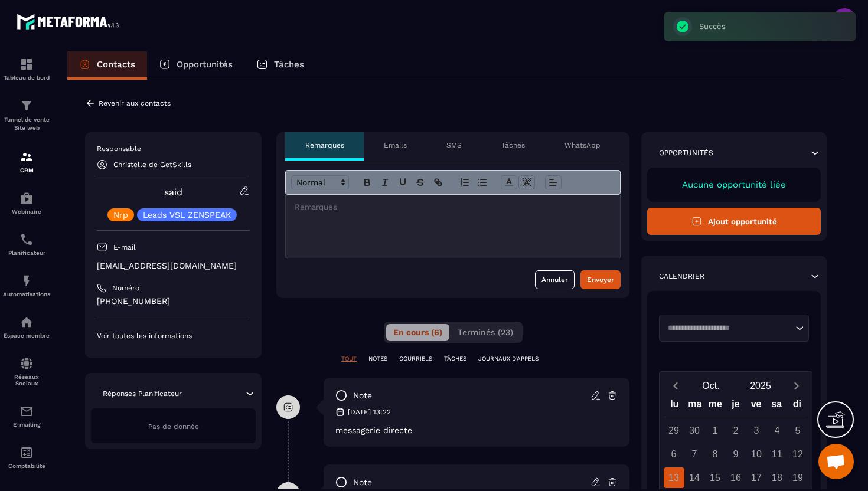 This screenshot has height=491, width=868. I want to click on p: COURRIELS, so click(416, 359).